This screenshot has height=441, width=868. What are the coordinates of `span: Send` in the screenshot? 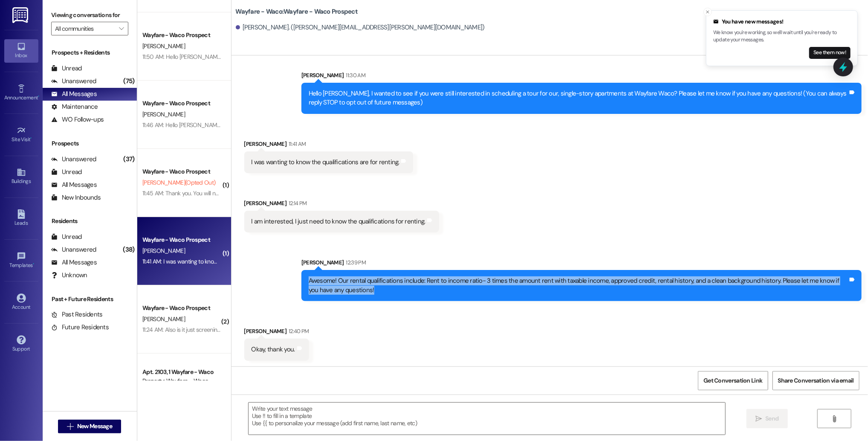 It's located at (772, 418).